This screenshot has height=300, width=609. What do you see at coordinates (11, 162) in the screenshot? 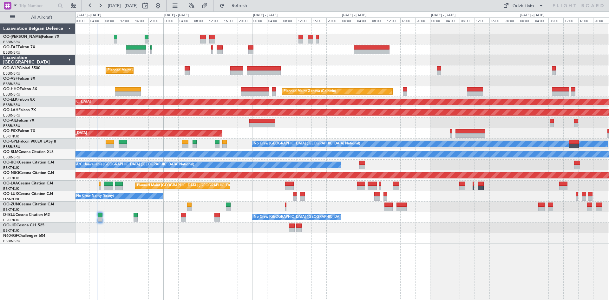
I see `span: OO-ROK` at bounding box center [11, 162].